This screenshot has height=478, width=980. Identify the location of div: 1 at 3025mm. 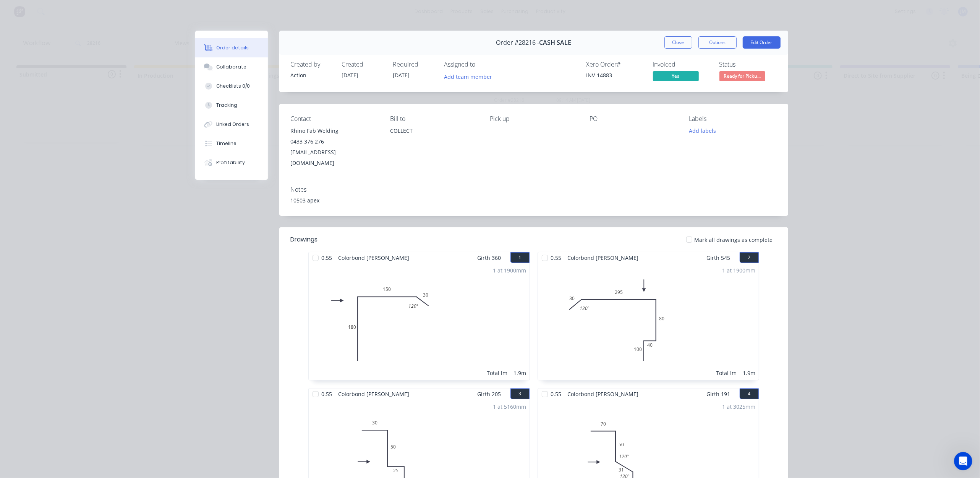
(739, 406).